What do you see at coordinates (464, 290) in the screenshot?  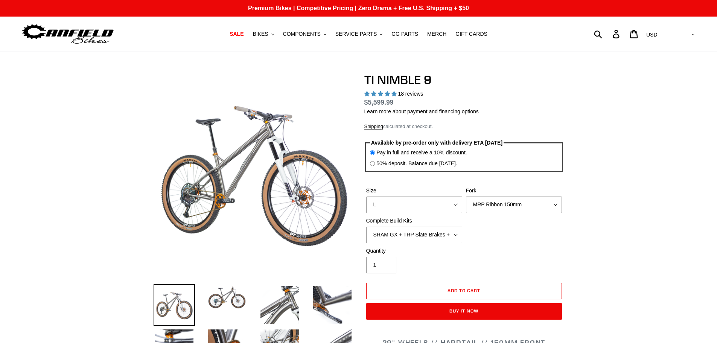 I see `span: Add to cart` at bounding box center [464, 290].